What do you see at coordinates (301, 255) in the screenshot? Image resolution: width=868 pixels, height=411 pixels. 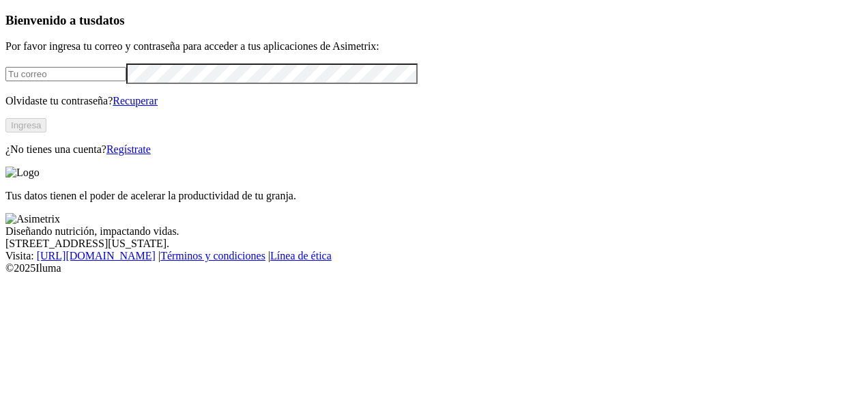 I see `a: Línea de ética` at bounding box center [301, 255].